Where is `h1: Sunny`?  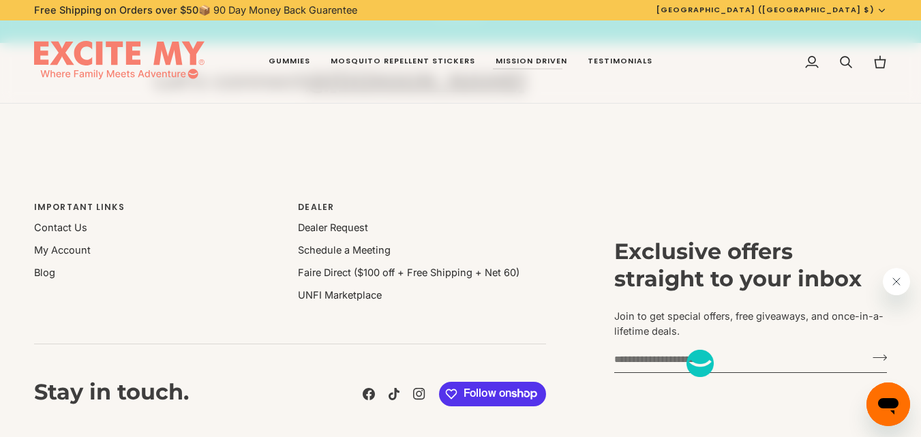 h1: Sunny is located at coordinates (95, 16).